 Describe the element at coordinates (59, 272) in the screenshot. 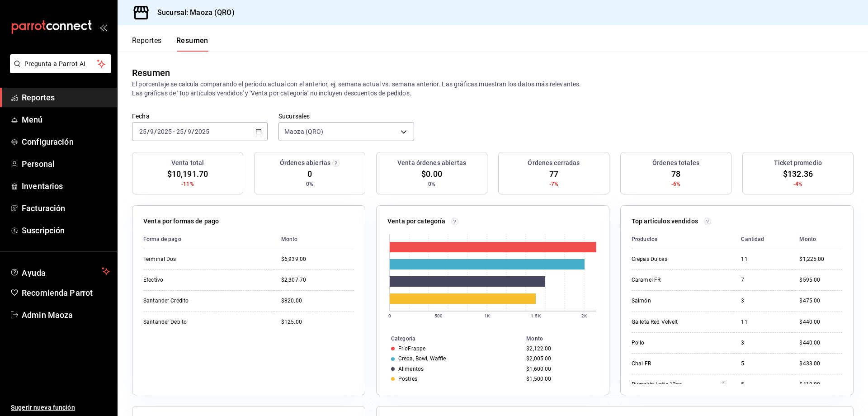

I see `span: Ayuda` at that location.